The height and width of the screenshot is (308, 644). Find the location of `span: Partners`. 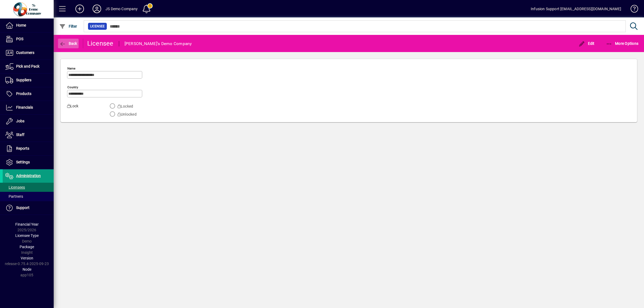

span: Partners is located at coordinates (14, 197).